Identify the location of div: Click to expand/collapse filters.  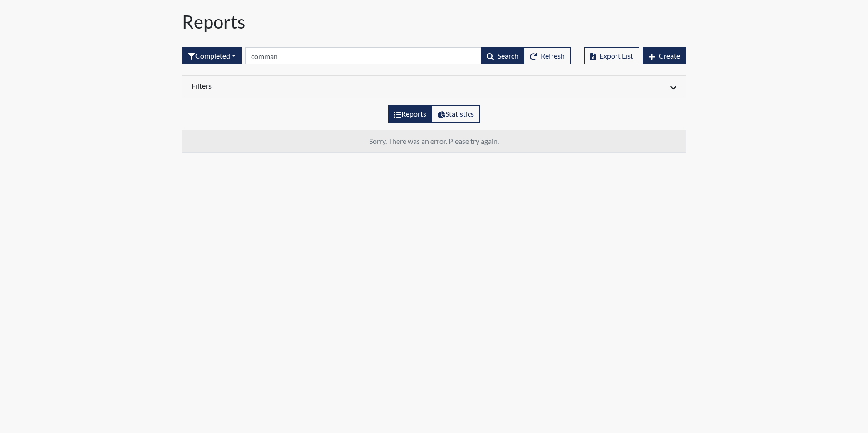
(434, 87).